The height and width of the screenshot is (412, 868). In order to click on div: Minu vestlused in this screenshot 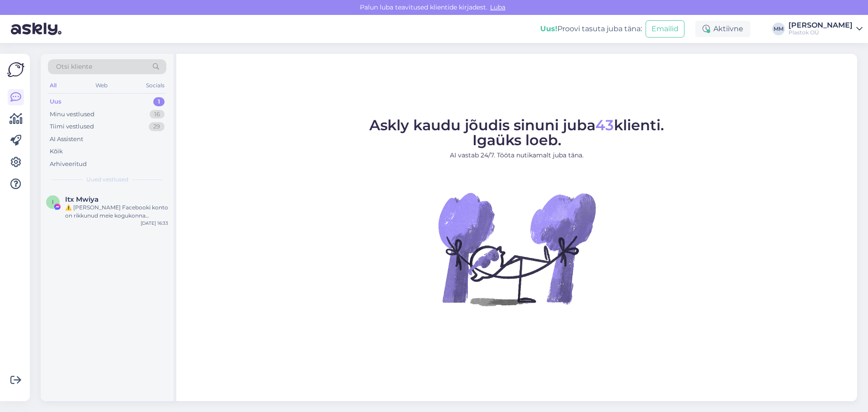, I will do `click(72, 114)`.